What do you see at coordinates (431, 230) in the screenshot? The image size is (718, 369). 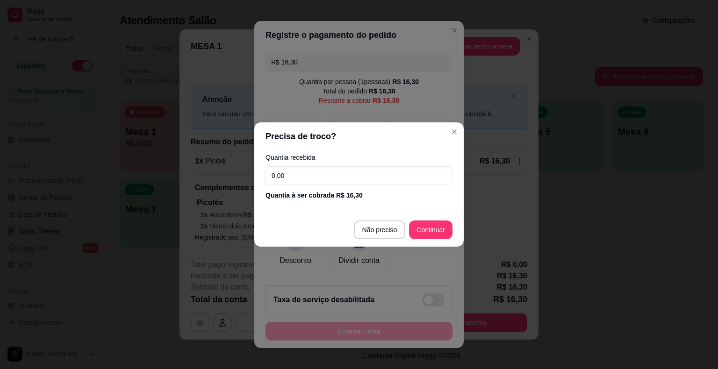 I see `button: Continuar` at bounding box center [431, 230].